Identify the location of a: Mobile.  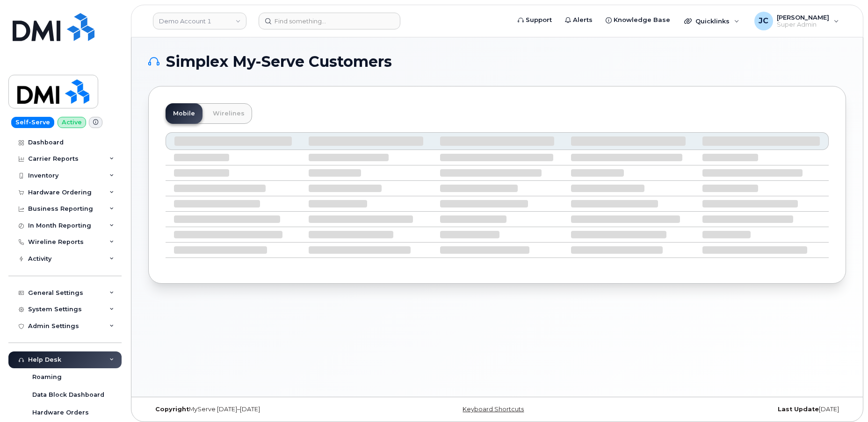
(184, 113).